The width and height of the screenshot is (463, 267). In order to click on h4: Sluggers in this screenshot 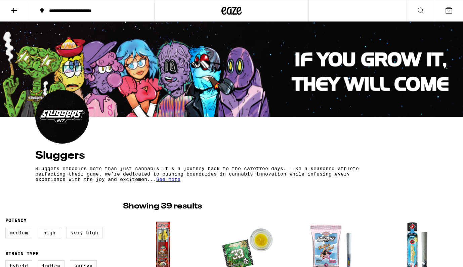, I will do `click(231, 155)`.